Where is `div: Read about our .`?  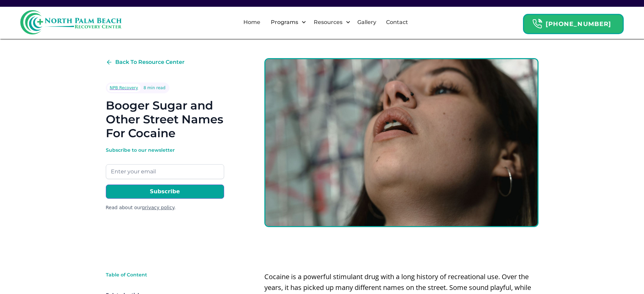 div: Read about our . is located at coordinates (165, 208).